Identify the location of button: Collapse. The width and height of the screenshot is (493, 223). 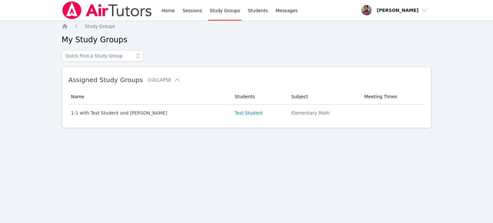
(164, 80).